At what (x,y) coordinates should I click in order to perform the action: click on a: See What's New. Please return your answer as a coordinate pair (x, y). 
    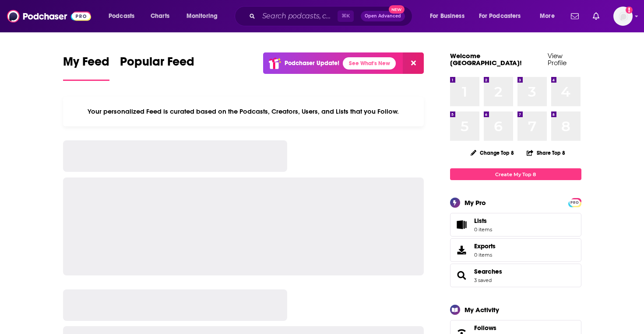
    Looking at the image, I should click on (369, 64).